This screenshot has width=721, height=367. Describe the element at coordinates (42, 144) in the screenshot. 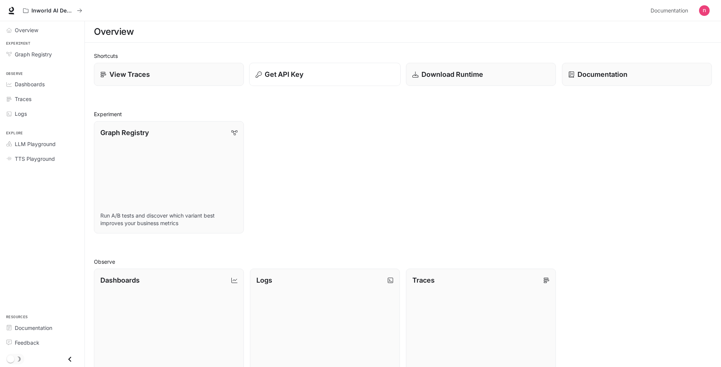

I see `a: LLM Playground` at that location.